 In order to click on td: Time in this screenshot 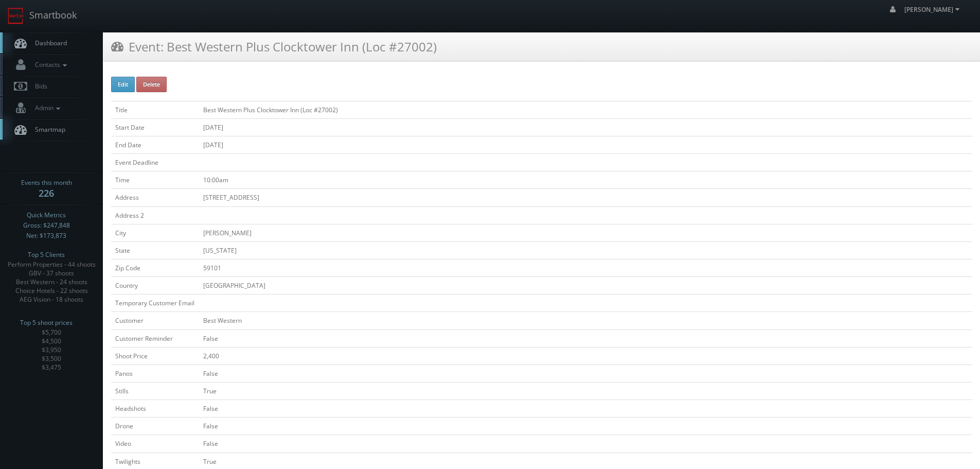, I will do `click(155, 180)`.